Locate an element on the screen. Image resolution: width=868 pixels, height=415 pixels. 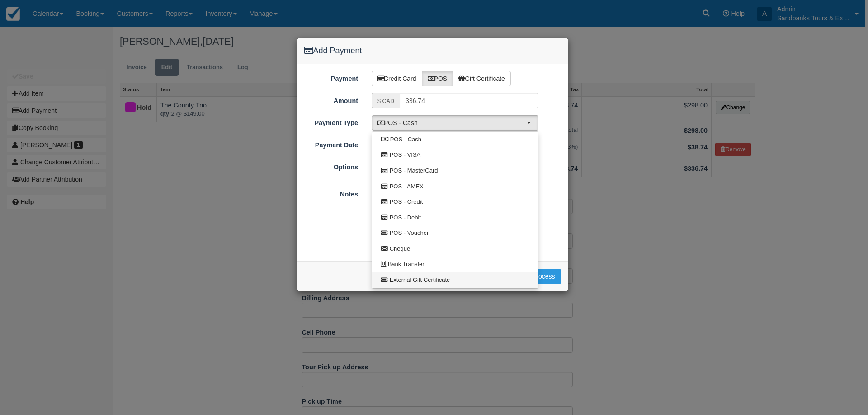
span: Cheque is located at coordinates (400, 249).